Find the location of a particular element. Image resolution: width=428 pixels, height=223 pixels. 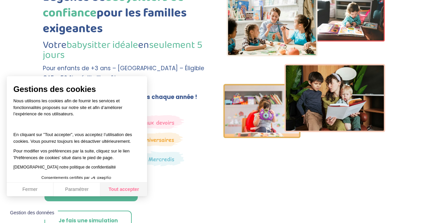

img: weekends is located at coordinates (153, 122).